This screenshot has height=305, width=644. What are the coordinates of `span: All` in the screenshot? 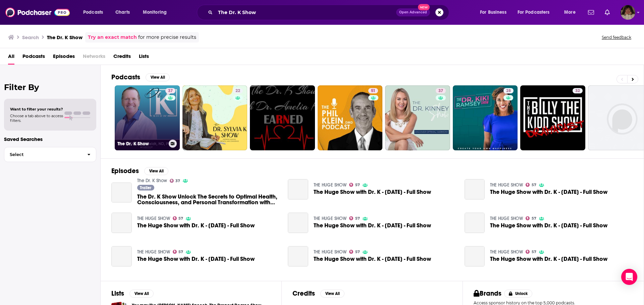 It's located at (11, 58).